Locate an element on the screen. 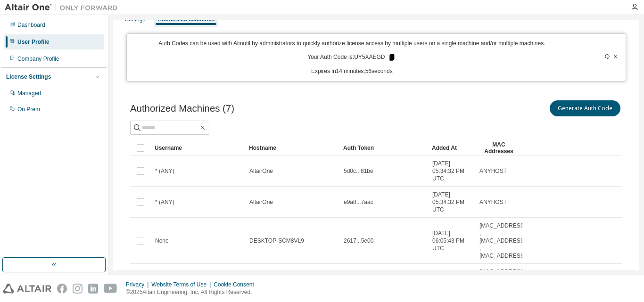 Image resolution: width=644 pixels, height=302 pixels. span: e9a8...7aac is located at coordinates (359, 202).